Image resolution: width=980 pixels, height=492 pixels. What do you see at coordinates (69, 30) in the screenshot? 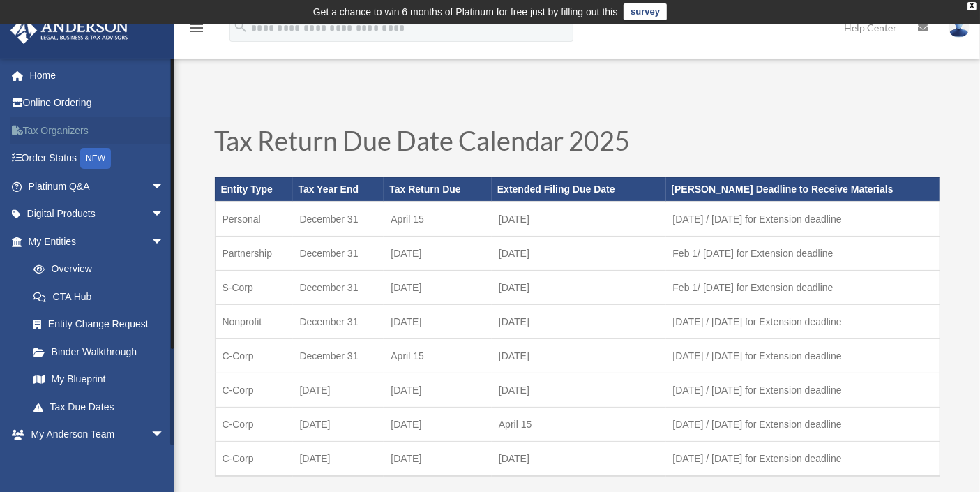
I see `img: Anderson Advisors Platinum Portal` at bounding box center [69, 30].